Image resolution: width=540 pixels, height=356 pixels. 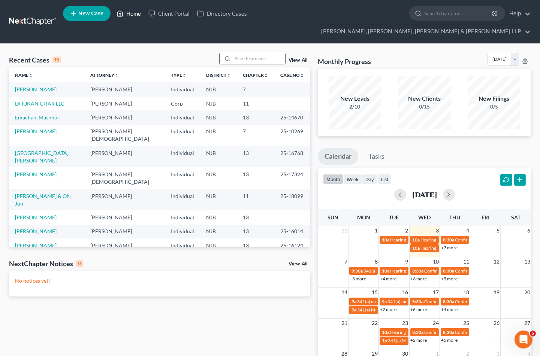 What do you see at coordinates (91, 13) in the screenshot?
I see `span: New Case` at bounding box center [91, 13].